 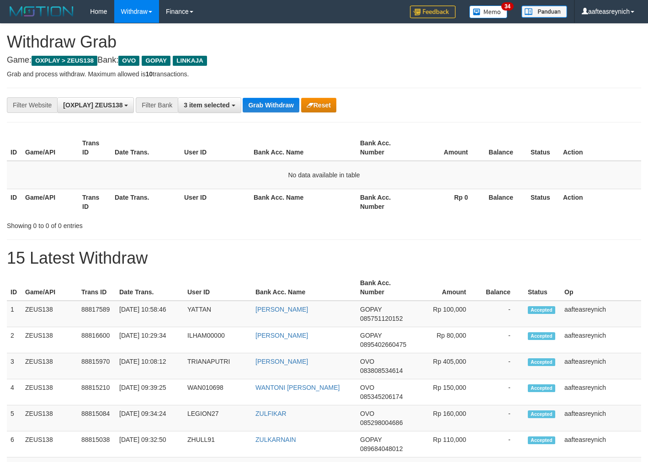 I want to click on td: YATTAN, so click(x=217, y=314).